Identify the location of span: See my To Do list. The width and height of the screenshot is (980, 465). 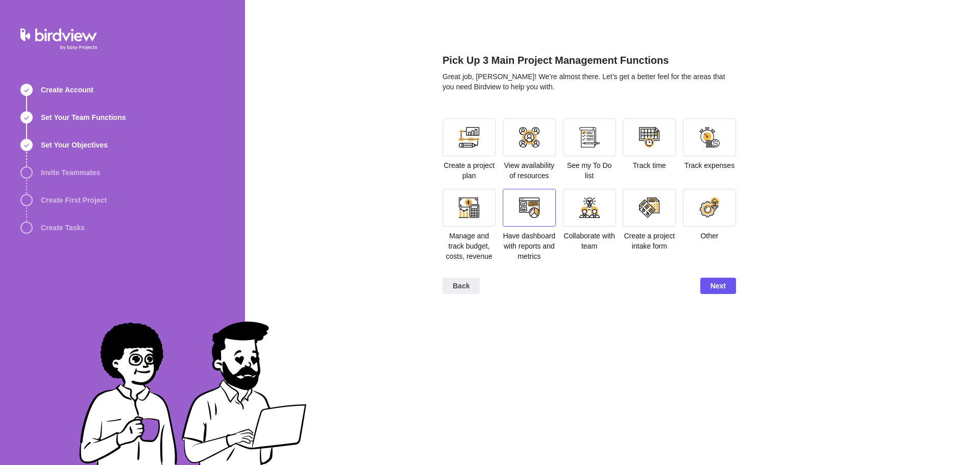
(590, 171).